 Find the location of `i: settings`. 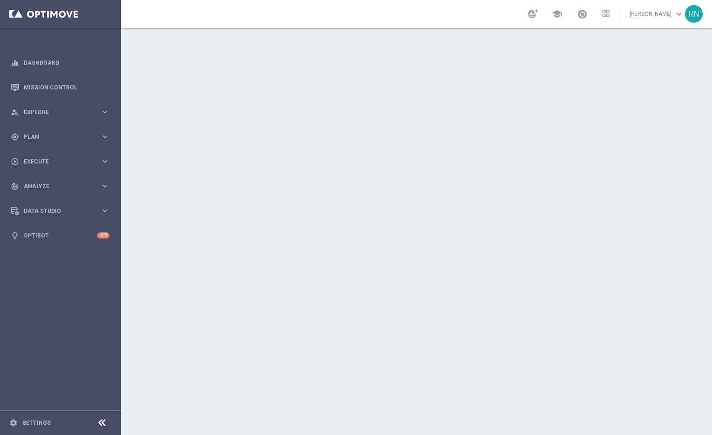

i: settings is located at coordinates (13, 422).